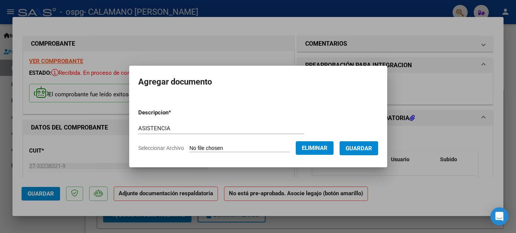 This screenshot has height=233, width=516. What do you see at coordinates (174, 113) in the screenshot?
I see `p: Descripcion` at bounding box center [174, 113].